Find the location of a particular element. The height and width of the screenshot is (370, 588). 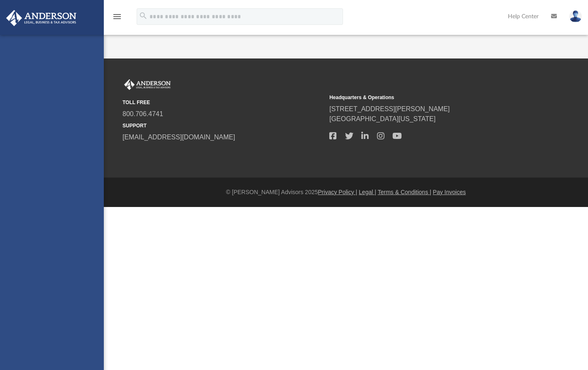

i: search is located at coordinates (144, 16).